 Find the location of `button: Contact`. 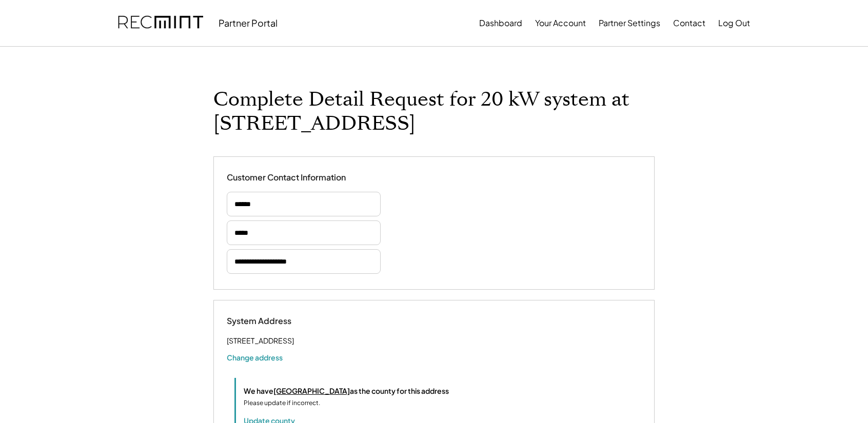

button: Contact is located at coordinates (689, 23).